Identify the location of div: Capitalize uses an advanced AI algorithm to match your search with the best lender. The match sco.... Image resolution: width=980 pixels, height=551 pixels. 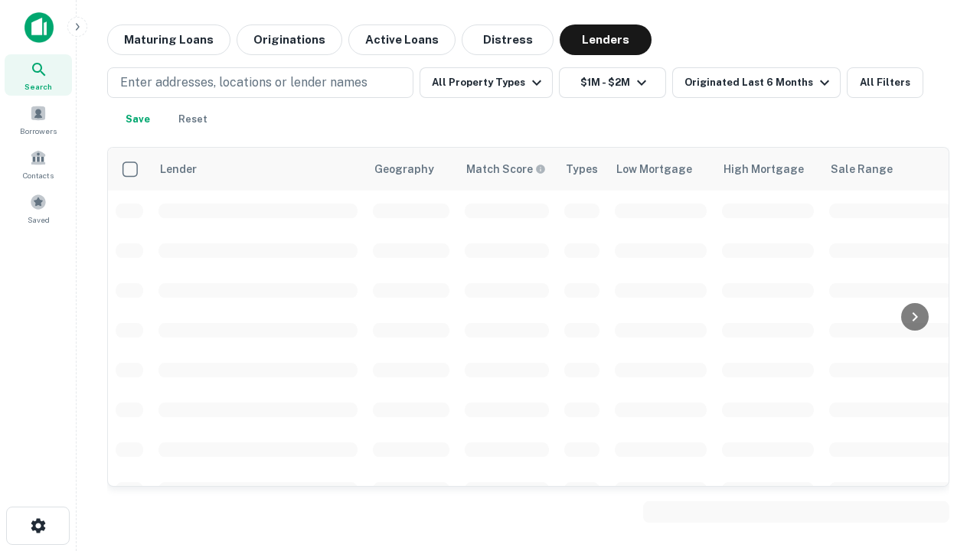
(506, 169).